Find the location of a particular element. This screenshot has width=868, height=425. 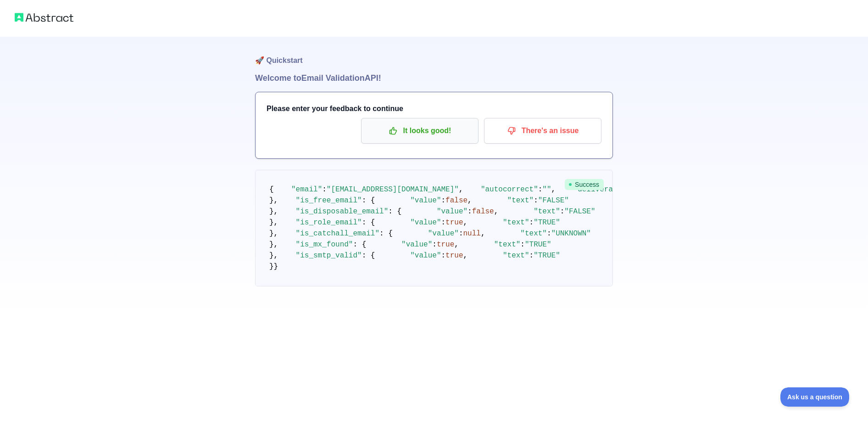

p: It looks good! is located at coordinates (420, 131).